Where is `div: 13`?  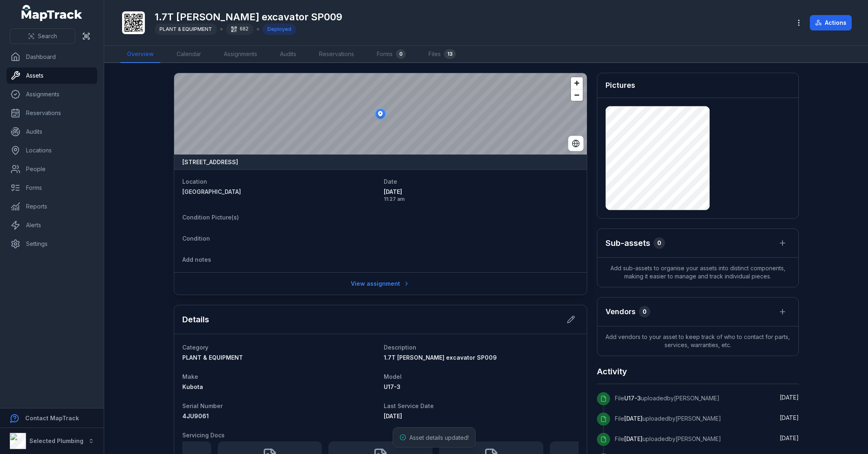 div: 13 is located at coordinates (450, 54).